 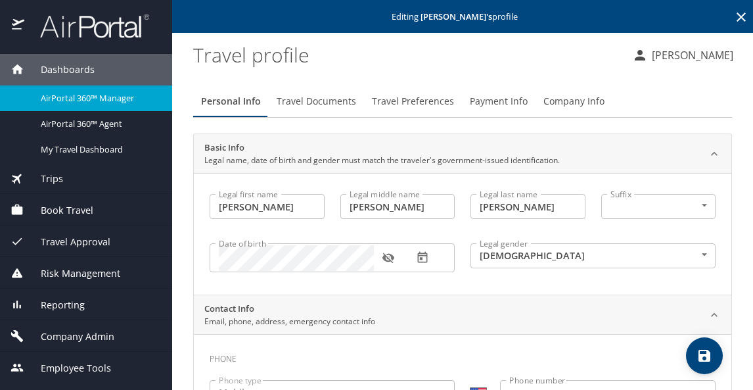 I want to click on span: Payment Info, so click(x=499, y=101).